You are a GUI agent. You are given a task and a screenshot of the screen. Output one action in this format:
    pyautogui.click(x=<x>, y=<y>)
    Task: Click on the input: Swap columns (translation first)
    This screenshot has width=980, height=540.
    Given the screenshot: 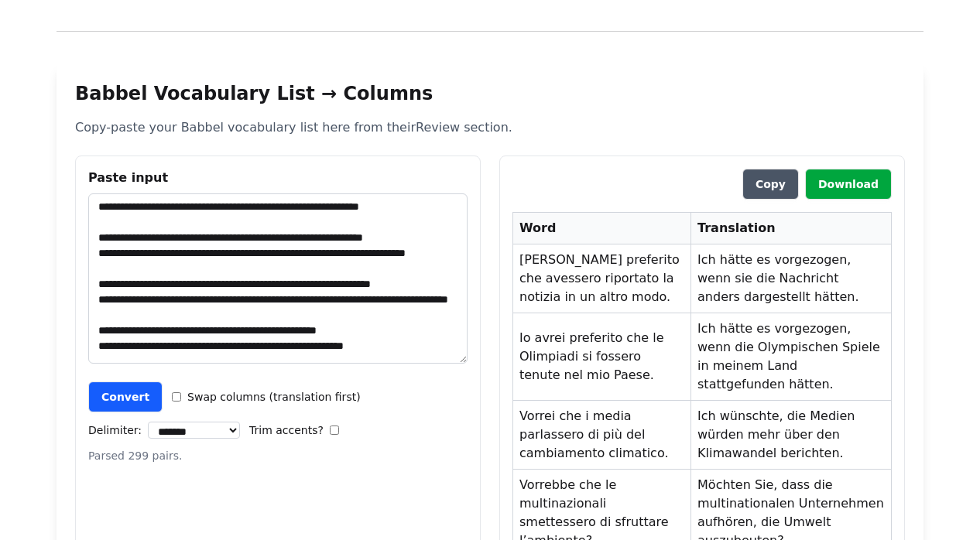 What is the action you would take?
    pyautogui.click(x=176, y=397)
    